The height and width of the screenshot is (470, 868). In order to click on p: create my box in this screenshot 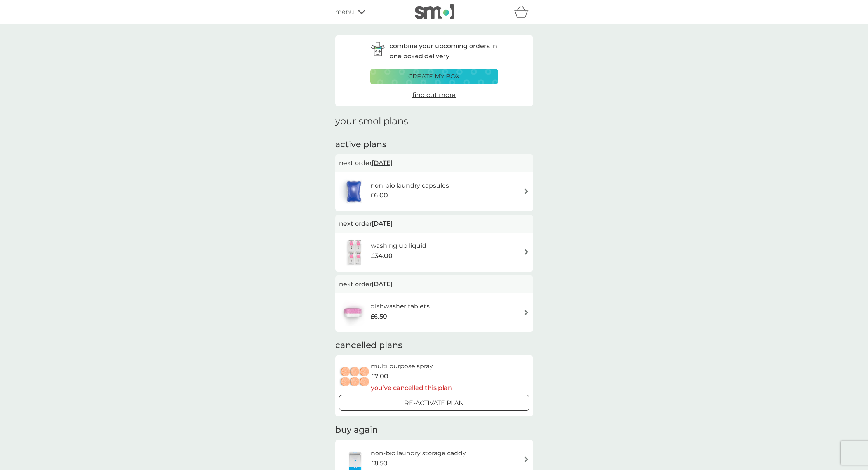, I will do `click(434, 76)`.